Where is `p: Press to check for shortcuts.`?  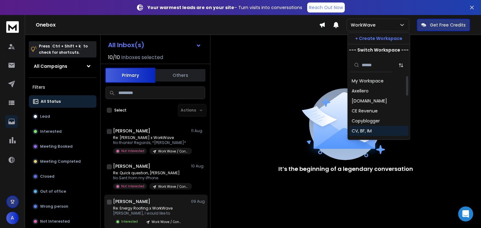 p: Press to check for shortcuts. is located at coordinates (63, 49).